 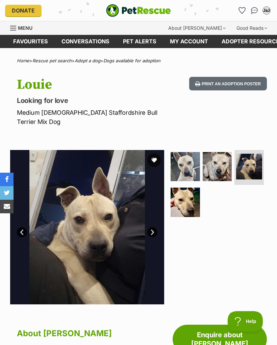 What do you see at coordinates (52, 61) in the screenshot?
I see `a: Rescue pet search` at bounding box center [52, 61].